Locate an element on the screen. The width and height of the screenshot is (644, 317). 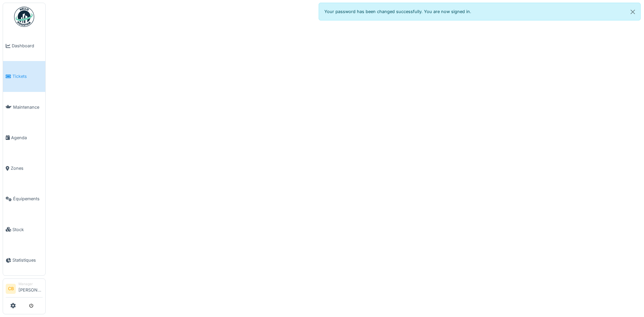
button: Close is located at coordinates (633, 12).